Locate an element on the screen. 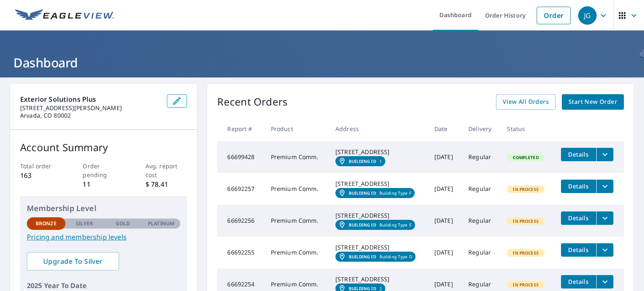 Image resolution: width=644 pixels, height=291 pixels. th: Status is located at coordinates (527, 128).